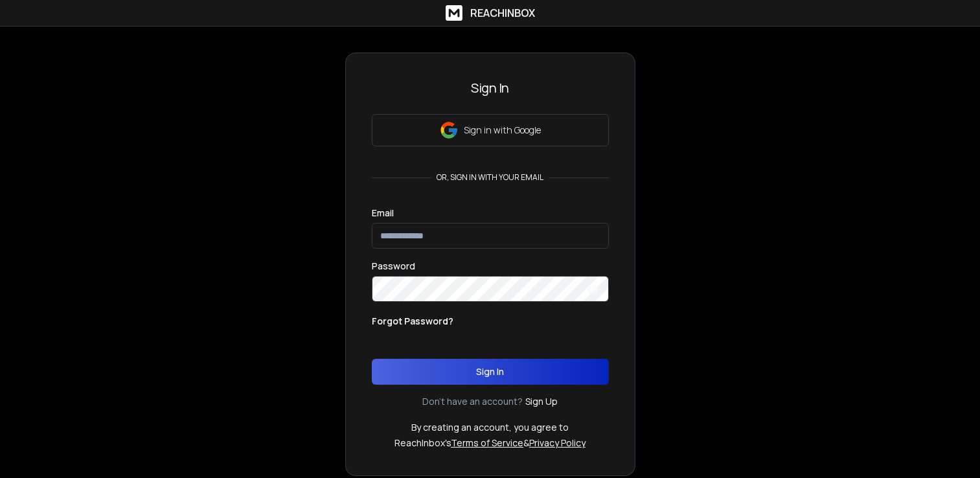  I want to click on a: Terms of Service, so click(487, 442).